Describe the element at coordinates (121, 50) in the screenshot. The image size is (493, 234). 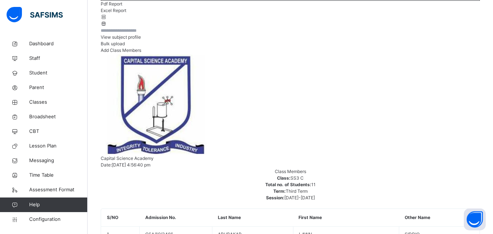
I see `span: Add Class Members` at that location.